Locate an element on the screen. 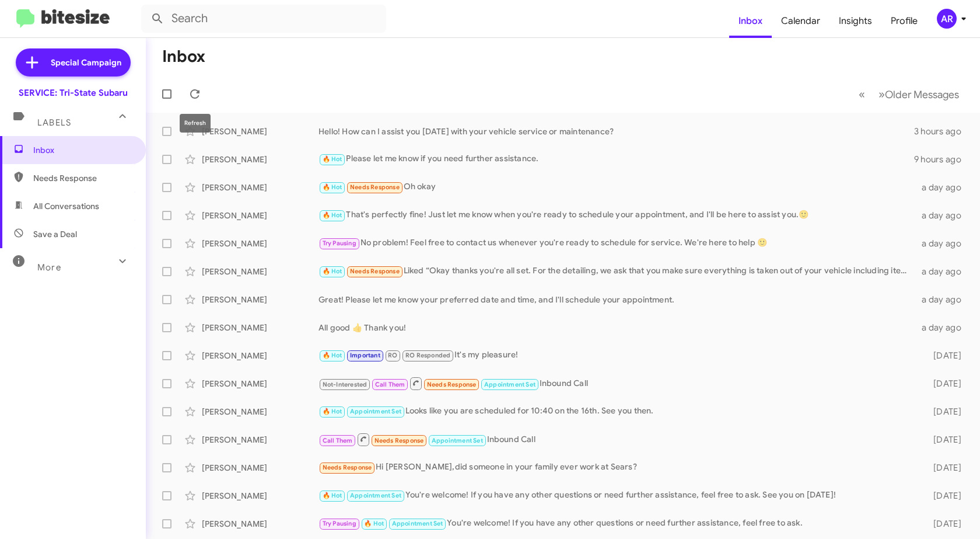 The height and width of the screenshot is (539, 980). a: Inbox is located at coordinates (751, 21).